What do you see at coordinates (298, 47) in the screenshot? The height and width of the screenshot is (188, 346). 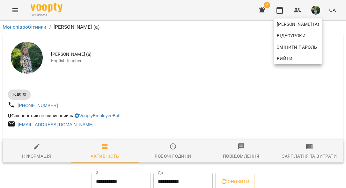 I see `span: Змінити пароль` at bounding box center [298, 47].